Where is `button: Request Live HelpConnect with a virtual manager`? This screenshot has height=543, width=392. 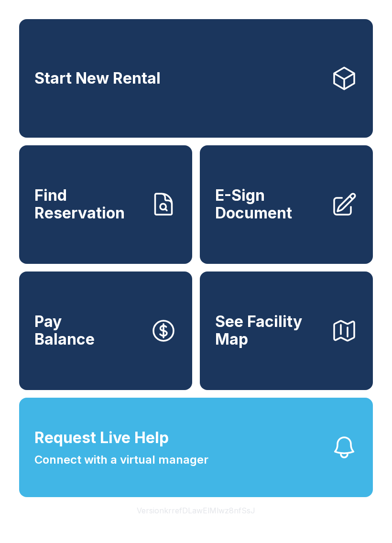
button: Request Live HelpConnect with a virtual manager is located at coordinates (196, 448).